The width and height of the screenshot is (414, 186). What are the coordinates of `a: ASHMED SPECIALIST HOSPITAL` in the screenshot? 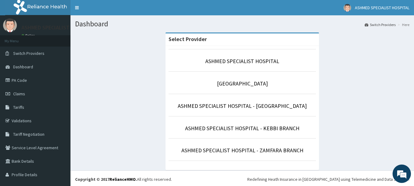 It's located at (242, 61).